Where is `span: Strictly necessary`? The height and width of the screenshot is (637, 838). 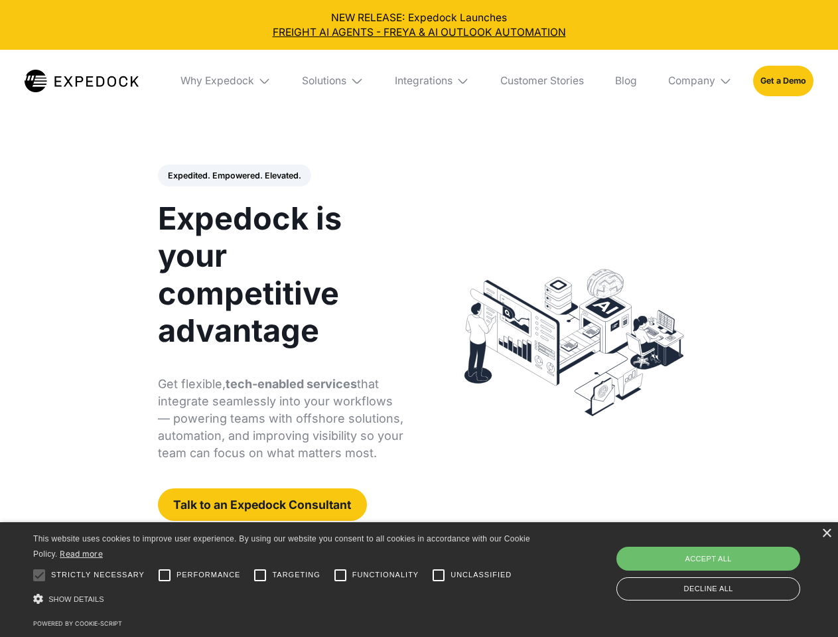 span: Strictly necessary is located at coordinates (98, 574).